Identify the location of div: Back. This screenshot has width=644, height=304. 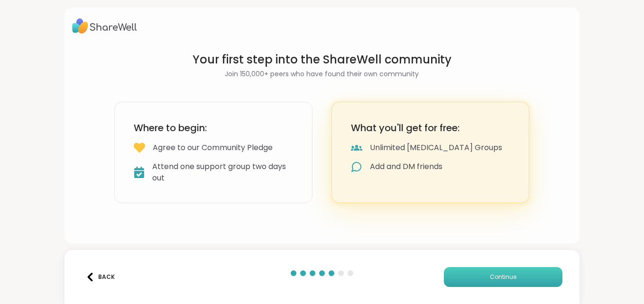
(100, 277).